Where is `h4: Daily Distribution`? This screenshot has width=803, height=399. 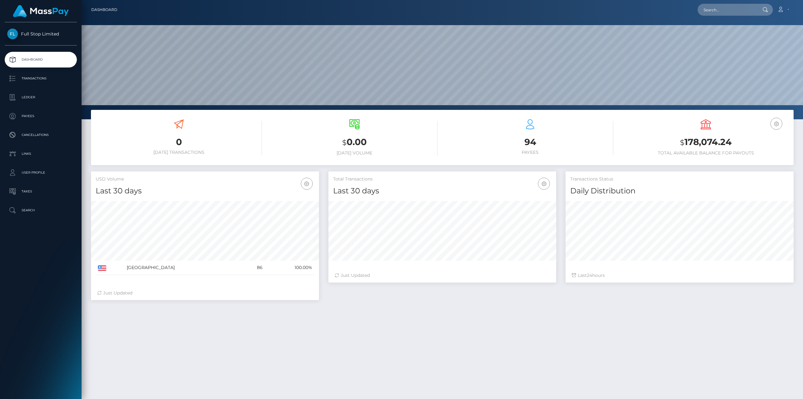
h4: Daily Distribution is located at coordinates (680, 191).